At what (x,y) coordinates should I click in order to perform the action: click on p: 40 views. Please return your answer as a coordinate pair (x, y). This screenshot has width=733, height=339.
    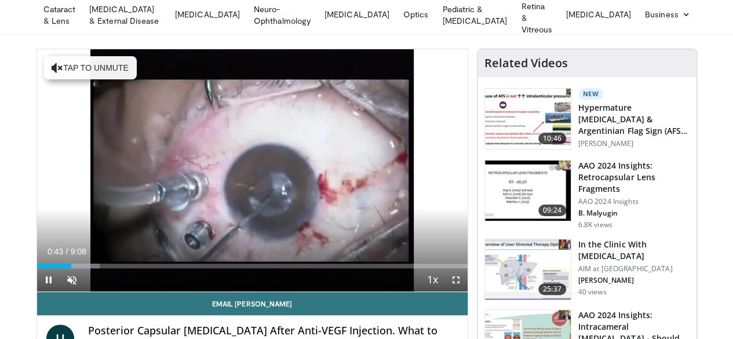
    Looking at the image, I should click on (592, 292).